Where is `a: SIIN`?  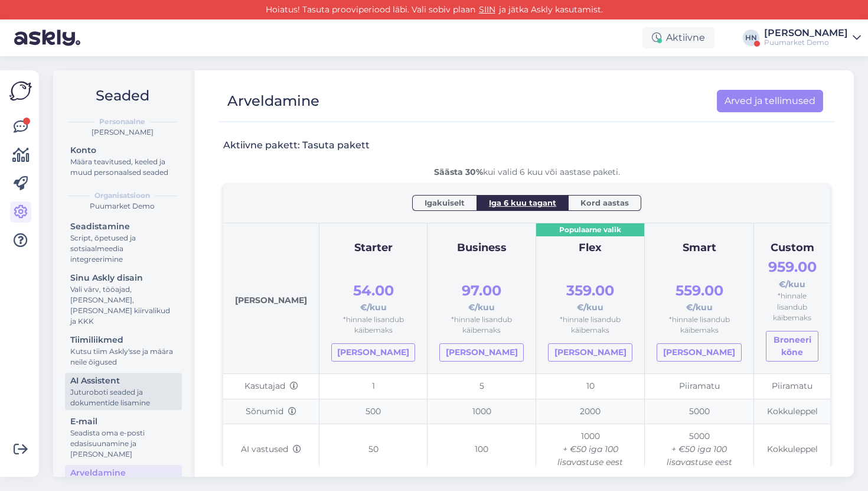 a: SIIN is located at coordinates (487, 9).